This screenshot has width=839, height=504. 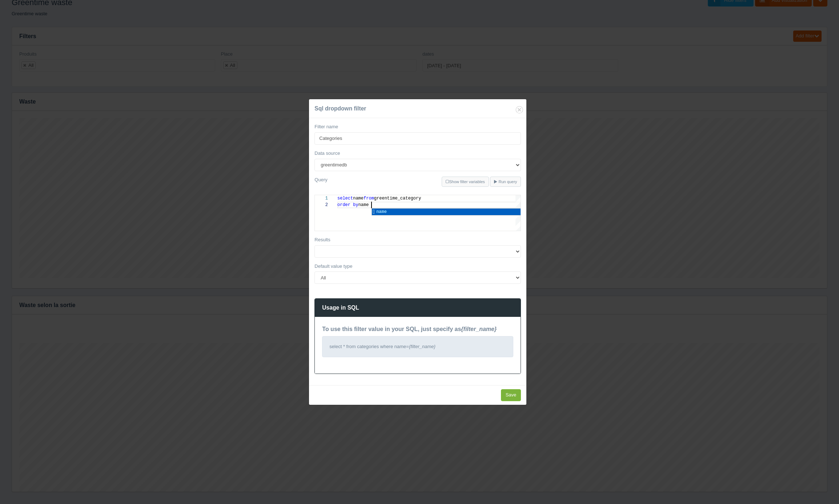 I want to click on div: select * from categories where name=, so click(x=418, y=346).